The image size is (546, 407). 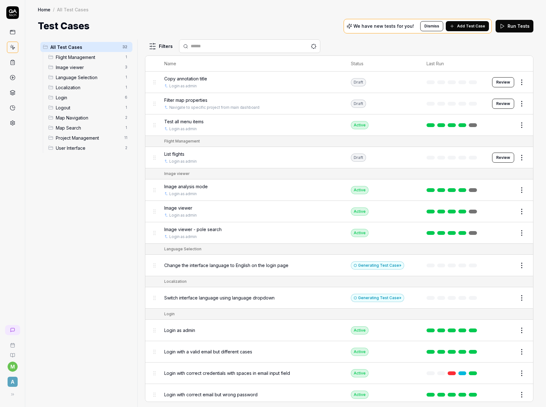 What do you see at coordinates (193, 229) in the screenshot?
I see `span: Image viewer - pole search` at bounding box center [193, 229].